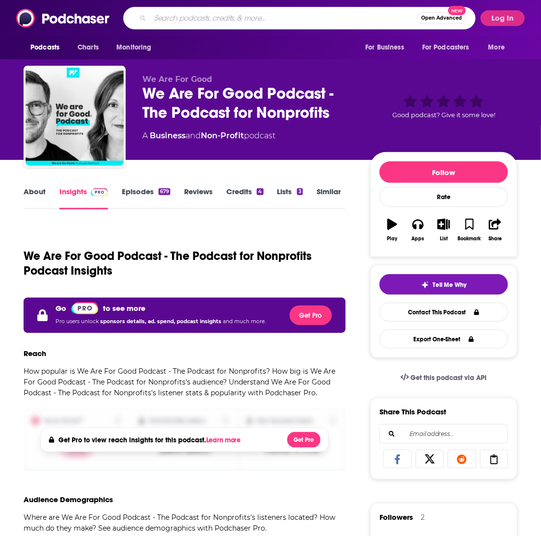  Describe the element at coordinates (418, 239) in the screenshot. I see `div: Apps` at that location.